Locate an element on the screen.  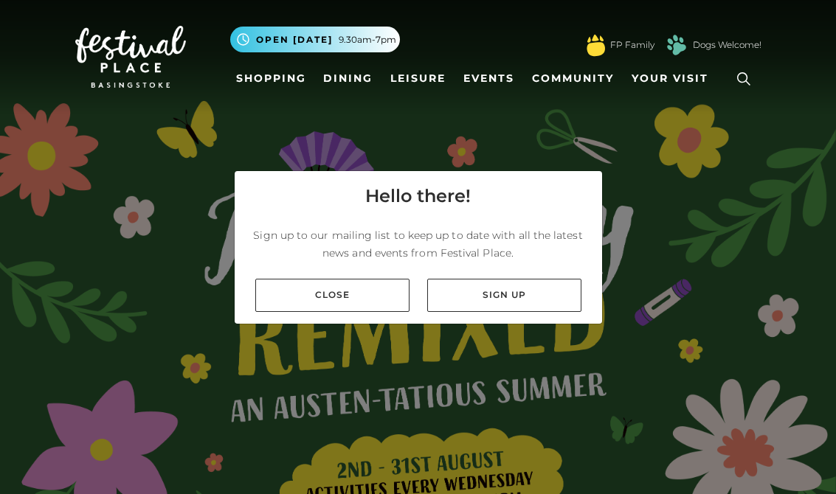
a: Community is located at coordinates (572, 78).